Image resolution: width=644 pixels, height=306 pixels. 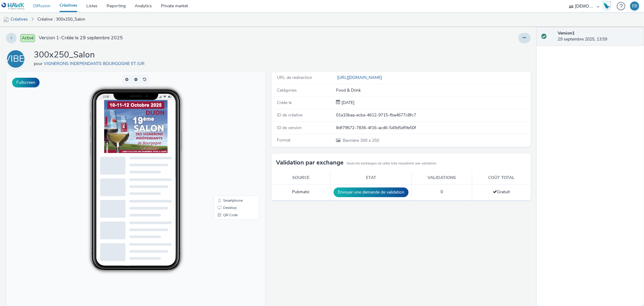 I want to click on img: Advertisement preview, so click(x=130, y=55).